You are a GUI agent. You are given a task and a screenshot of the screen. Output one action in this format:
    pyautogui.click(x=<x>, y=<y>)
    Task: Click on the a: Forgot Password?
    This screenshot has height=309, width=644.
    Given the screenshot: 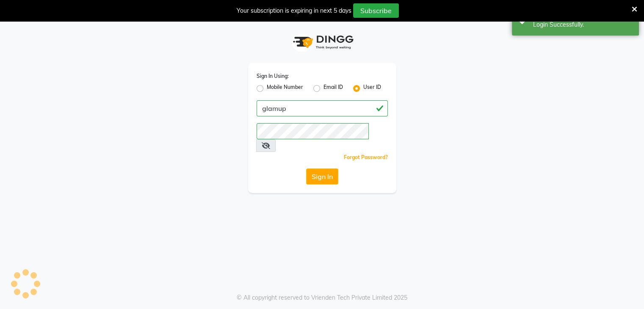 What is the action you would take?
    pyautogui.click(x=366, y=157)
    